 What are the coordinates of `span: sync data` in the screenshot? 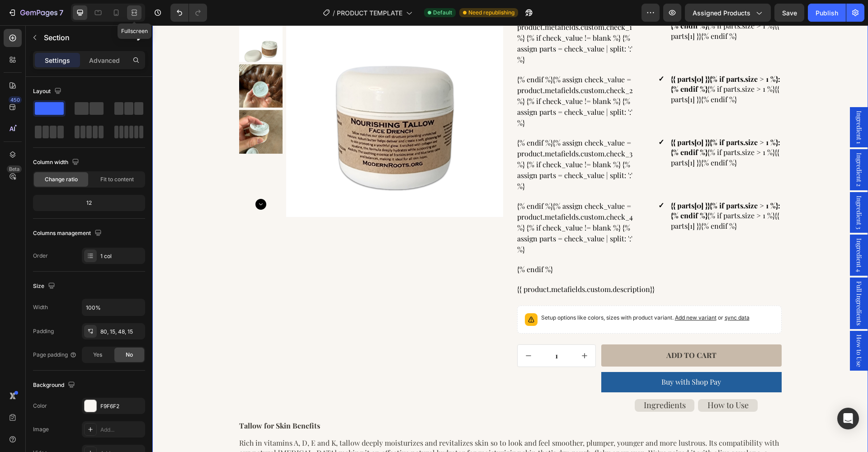 It's located at (584, 292).